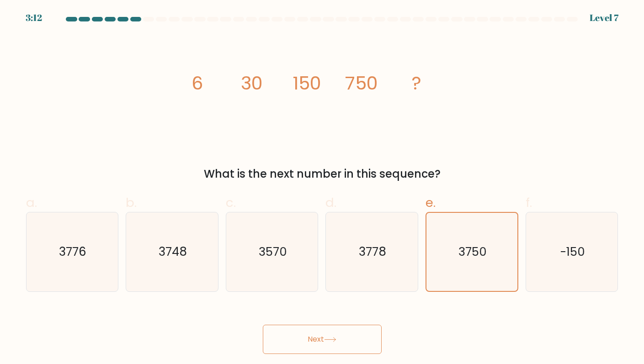 Image resolution: width=644 pixels, height=364 pixels. What do you see at coordinates (430, 202) in the screenshot?
I see `span: e.` at bounding box center [430, 202].